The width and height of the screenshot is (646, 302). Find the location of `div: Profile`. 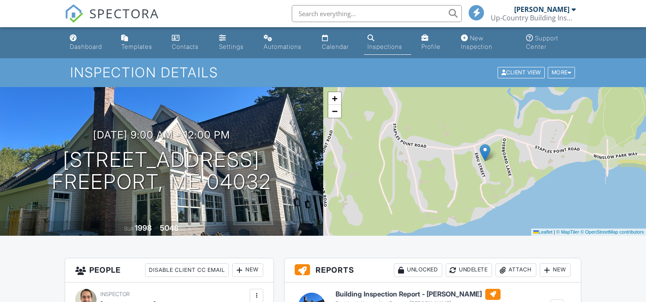

div: Profile is located at coordinates (431, 46).